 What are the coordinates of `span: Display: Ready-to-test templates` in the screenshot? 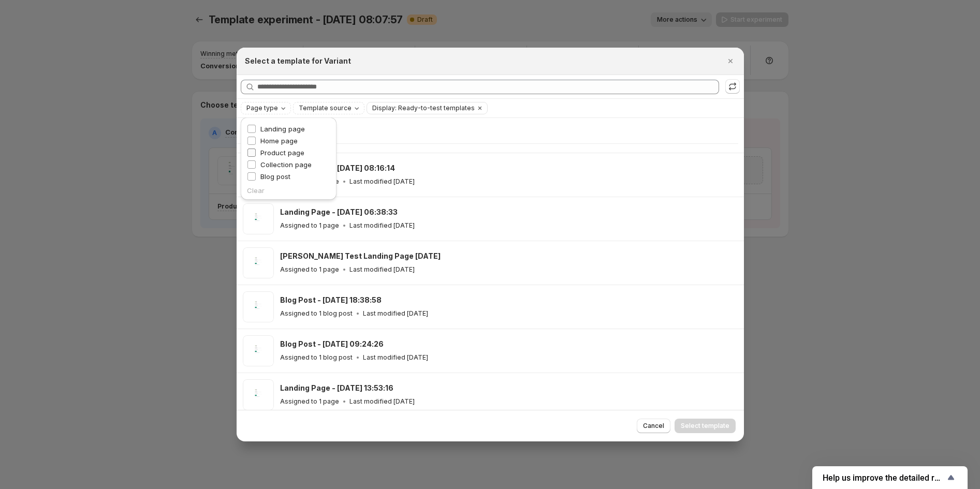 It's located at (423, 108).